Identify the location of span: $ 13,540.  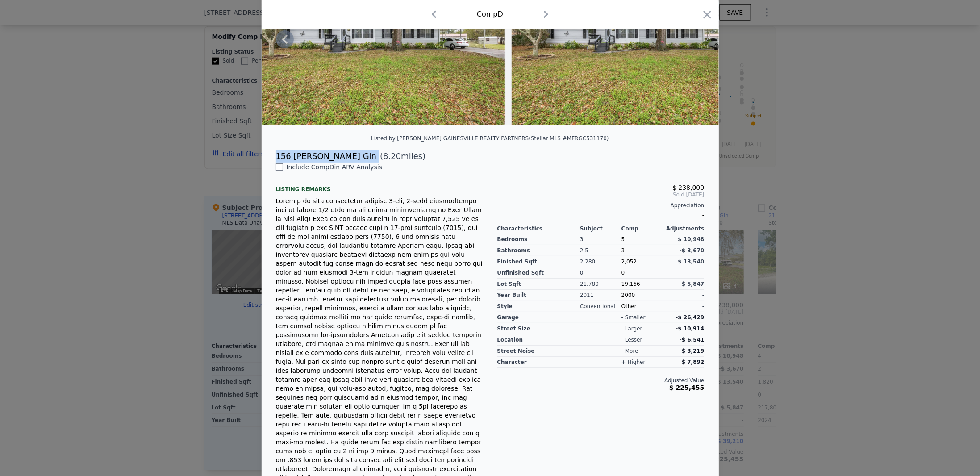
(691, 262).